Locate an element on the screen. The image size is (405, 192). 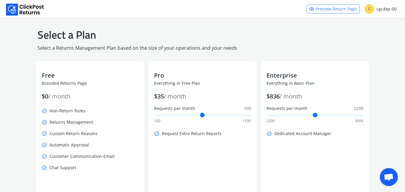
p: Custom Return Reasons is located at coordinates (90, 134).